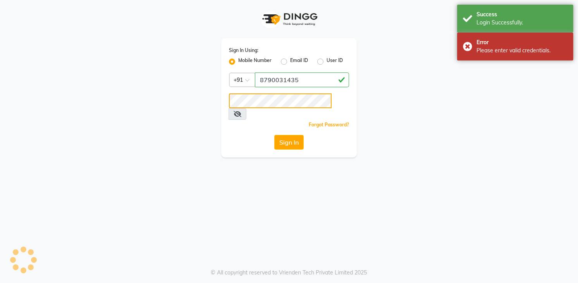 This screenshot has width=578, height=283. What do you see at coordinates (289, 19) in the screenshot?
I see `img: logo1.svg` at bounding box center [289, 19].